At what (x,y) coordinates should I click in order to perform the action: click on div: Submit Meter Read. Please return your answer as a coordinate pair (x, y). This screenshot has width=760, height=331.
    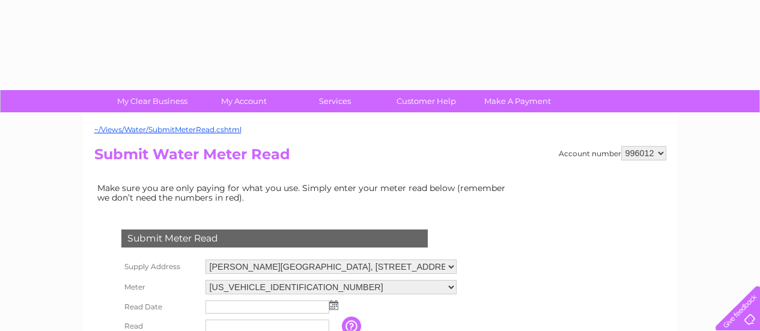
    Looking at the image, I should click on (275, 239).